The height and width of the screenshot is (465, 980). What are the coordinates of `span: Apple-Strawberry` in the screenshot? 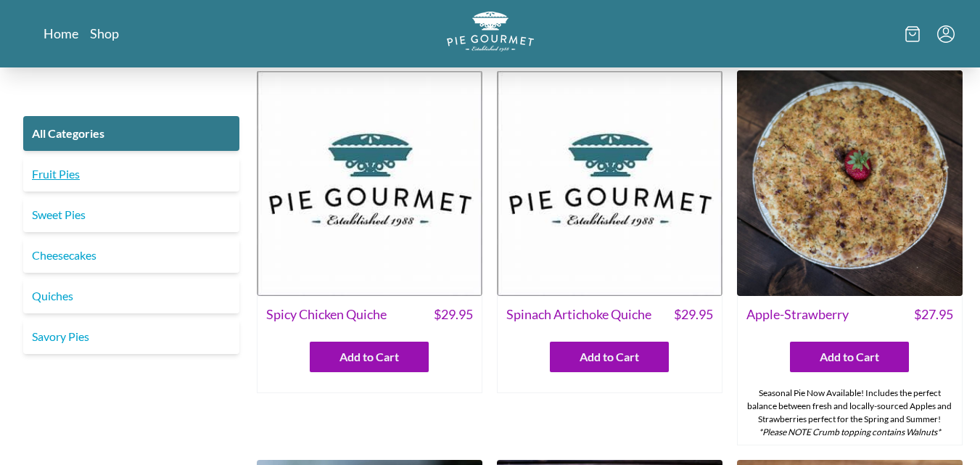 It's located at (797, 314).